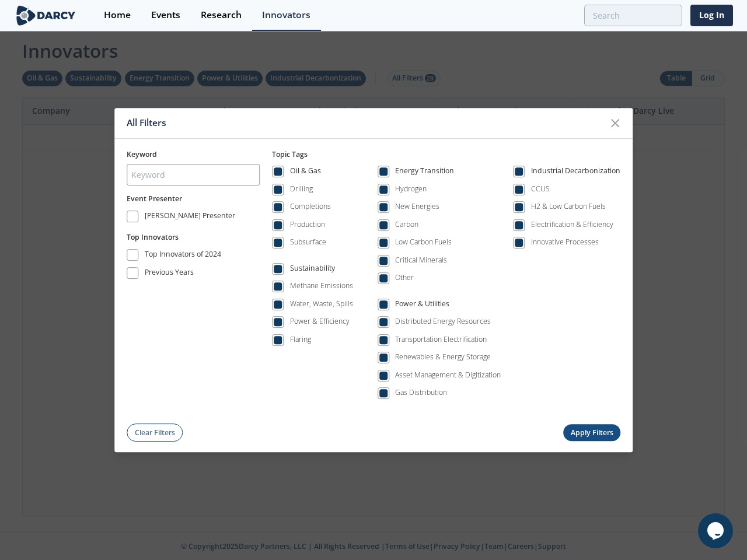 Image resolution: width=747 pixels, height=560 pixels. What do you see at coordinates (320, 322) in the screenshot?
I see `div: Power & Efficiency` at bounding box center [320, 322].